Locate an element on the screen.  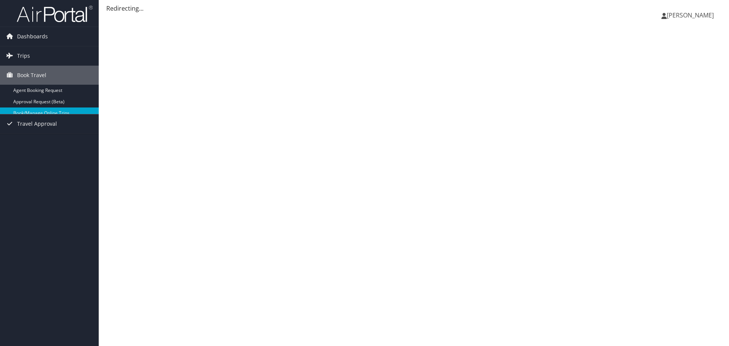
span: Travel Approval is located at coordinates (37, 124).